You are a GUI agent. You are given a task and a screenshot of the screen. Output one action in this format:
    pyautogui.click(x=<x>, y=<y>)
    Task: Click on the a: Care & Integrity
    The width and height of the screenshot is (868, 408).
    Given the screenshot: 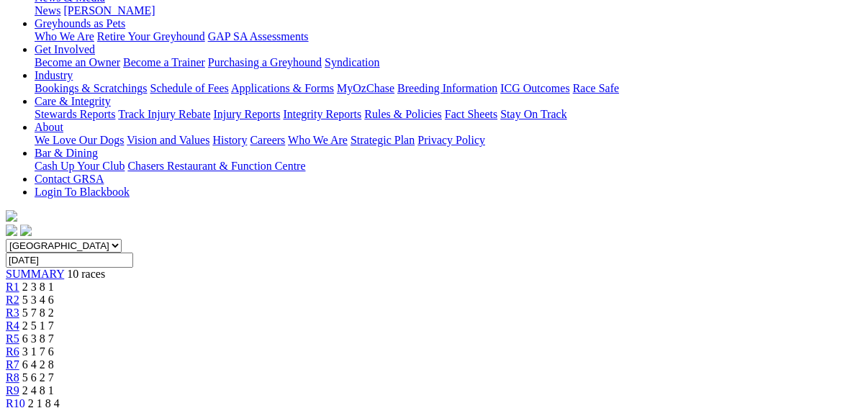 What is the action you would take?
    pyautogui.click(x=72, y=101)
    